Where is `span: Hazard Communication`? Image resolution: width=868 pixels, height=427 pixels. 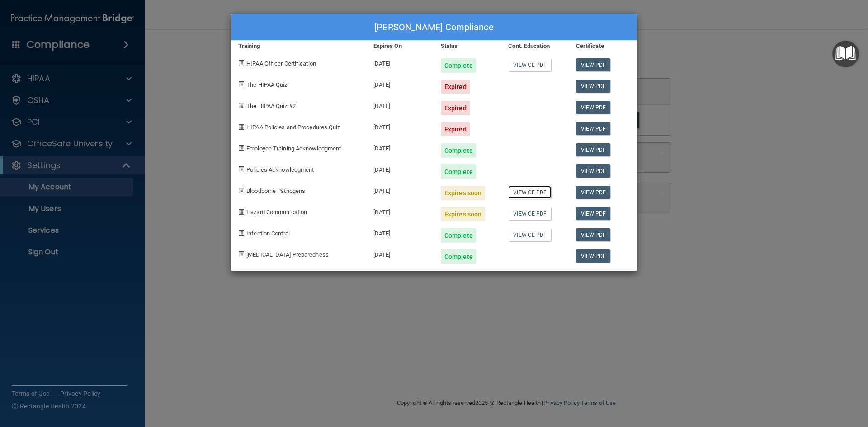 span: Hazard Communication is located at coordinates (277, 212).